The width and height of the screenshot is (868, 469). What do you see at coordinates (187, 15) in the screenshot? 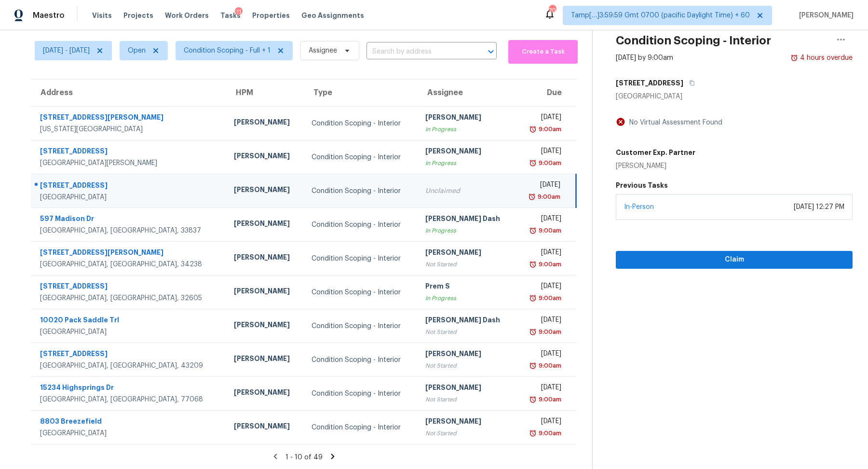
I see `span: Work Orders` at bounding box center [187, 15].